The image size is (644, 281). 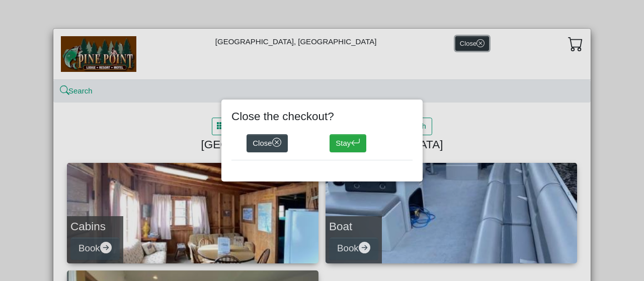 What do you see at coordinates (322, 116) in the screenshot?
I see `h4: Close the checkout?` at bounding box center [322, 116].